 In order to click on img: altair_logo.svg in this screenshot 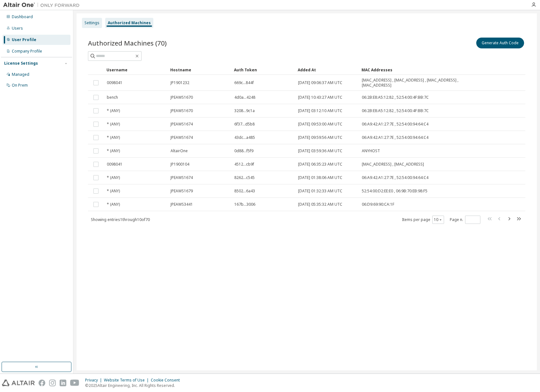, I will do `click(18, 383)`.